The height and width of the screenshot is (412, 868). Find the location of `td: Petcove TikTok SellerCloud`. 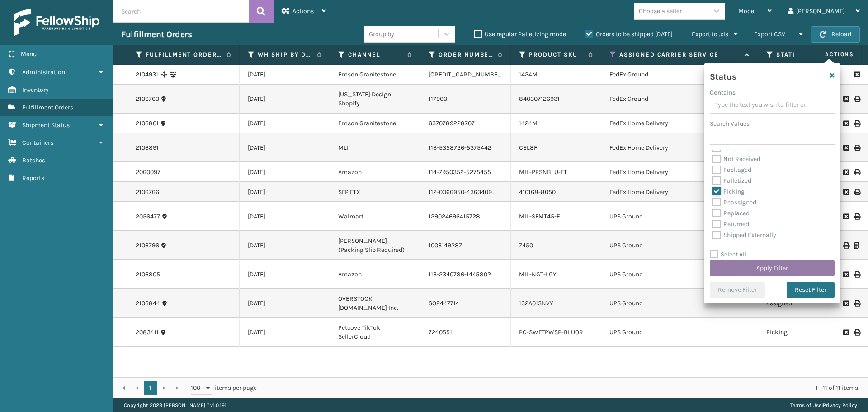

td: Petcove TikTok SellerCloud is located at coordinates (375, 332).